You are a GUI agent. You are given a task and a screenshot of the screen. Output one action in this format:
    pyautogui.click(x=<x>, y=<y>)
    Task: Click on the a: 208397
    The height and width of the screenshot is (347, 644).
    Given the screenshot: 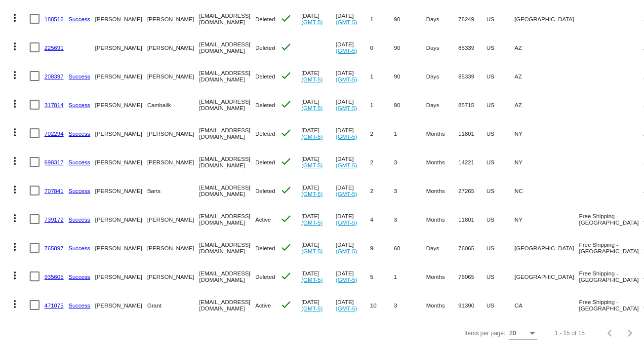 What is the action you would take?
    pyautogui.click(x=54, y=76)
    